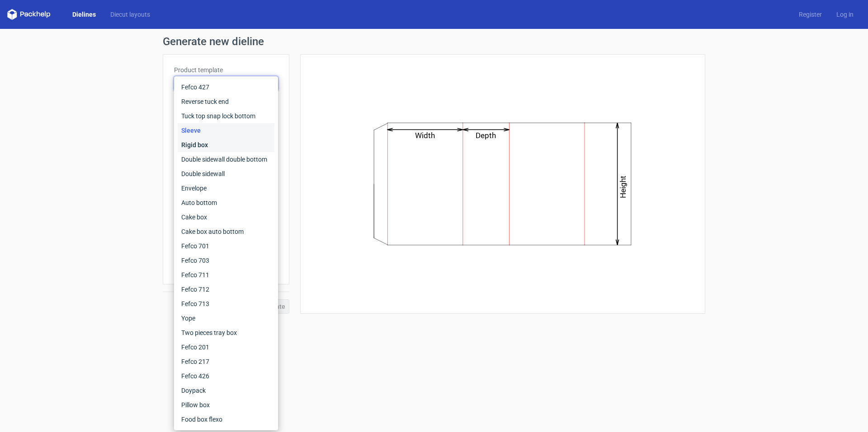  I want to click on label: Product template, so click(226, 70).